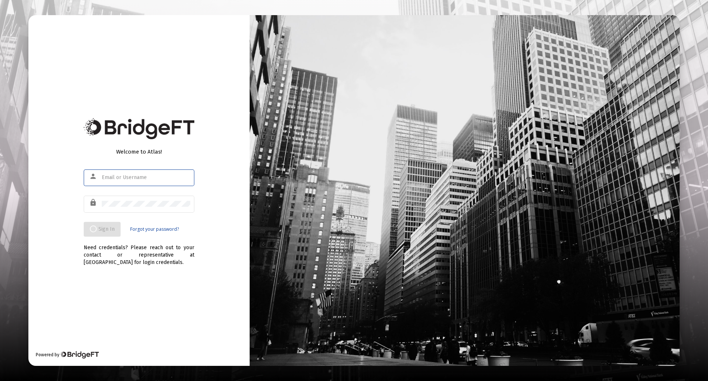  I want to click on mat-icon: lock, so click(94, 202).